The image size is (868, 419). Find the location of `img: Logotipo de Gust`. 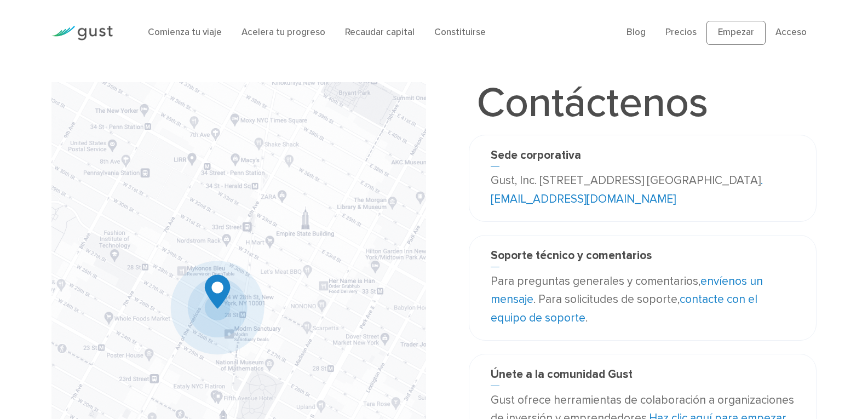

img: Logotipo de Gust is located at coordinates (82, 33).